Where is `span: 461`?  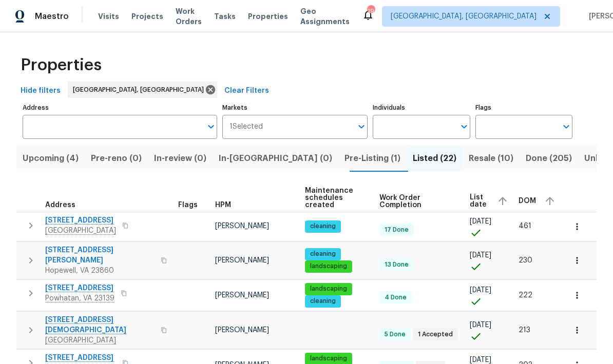 span: 461 is located at coordinates (525, 226).